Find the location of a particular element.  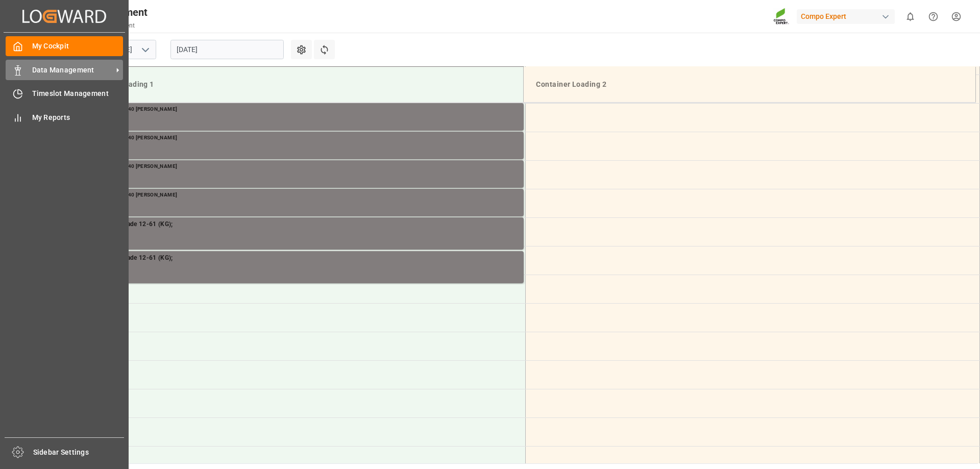

a: My Reports is located at coordinates (64, 117).